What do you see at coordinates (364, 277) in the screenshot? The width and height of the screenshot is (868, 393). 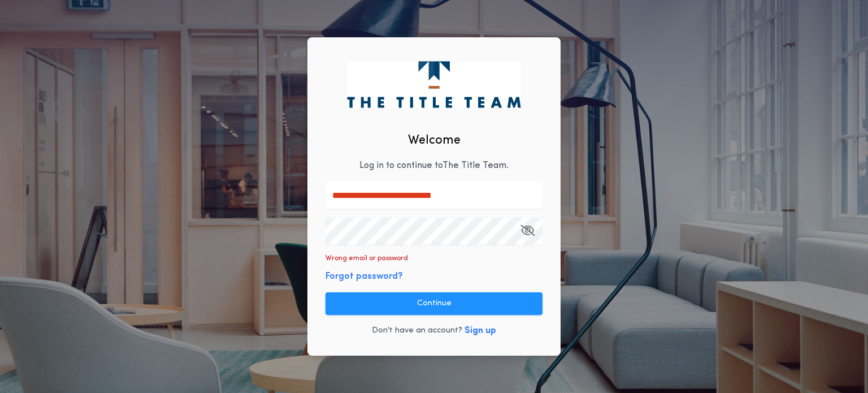 I see `button: Forgot password?` at bounding box center [364, 277].